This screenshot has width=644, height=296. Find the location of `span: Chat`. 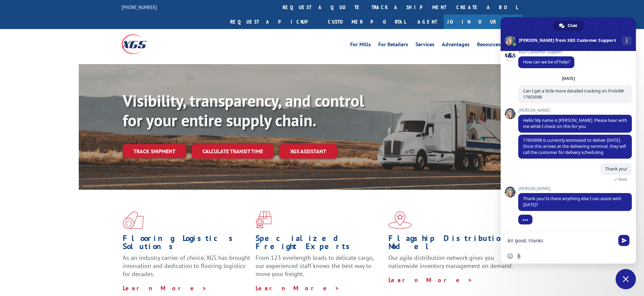

span: Chat is located at coordinates (572, 26).